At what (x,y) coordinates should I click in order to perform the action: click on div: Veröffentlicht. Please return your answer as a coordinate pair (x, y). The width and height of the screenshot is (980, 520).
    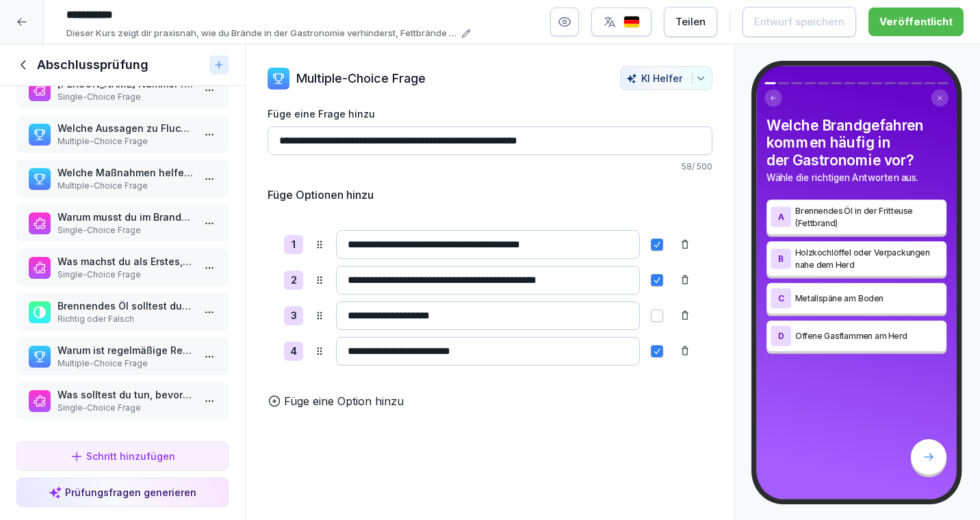
    Looking at the image, I should click on (916, 22).